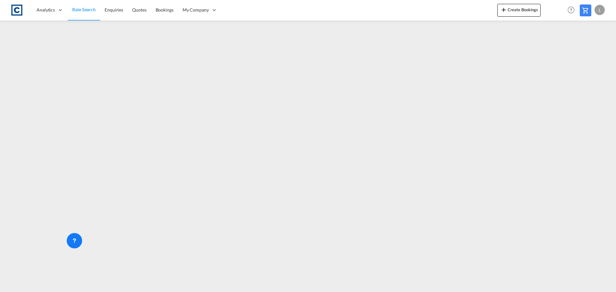 The image size is (616, 292). Describe the element at coordinates (504, 10) in the screenshot. I see `md-icon: icon-plus 400-fg` at that location.